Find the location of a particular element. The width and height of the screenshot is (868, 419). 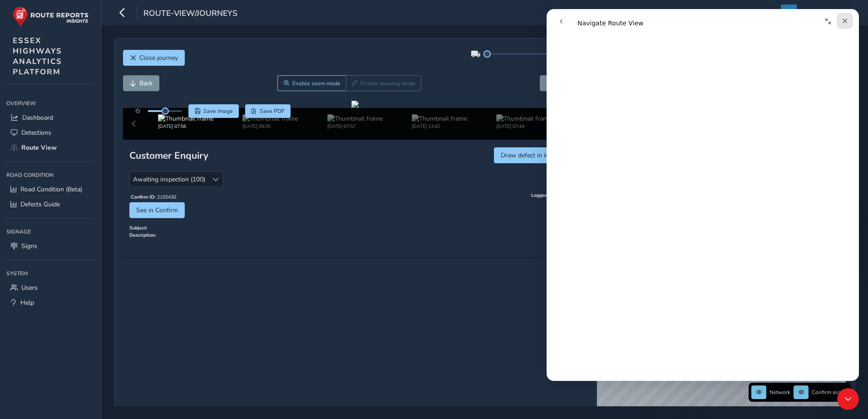

p: Subject: is located at coordinates (138, 228).